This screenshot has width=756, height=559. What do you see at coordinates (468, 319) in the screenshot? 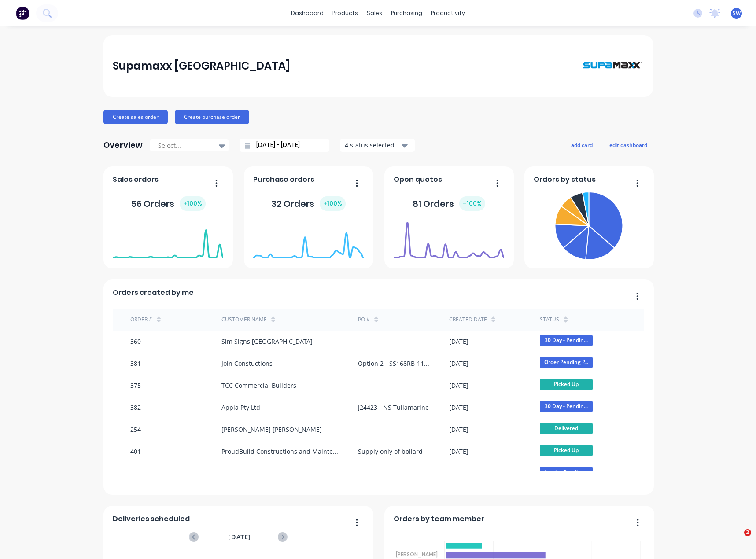
I see `div: Created date` at bounding box center [468, 319].